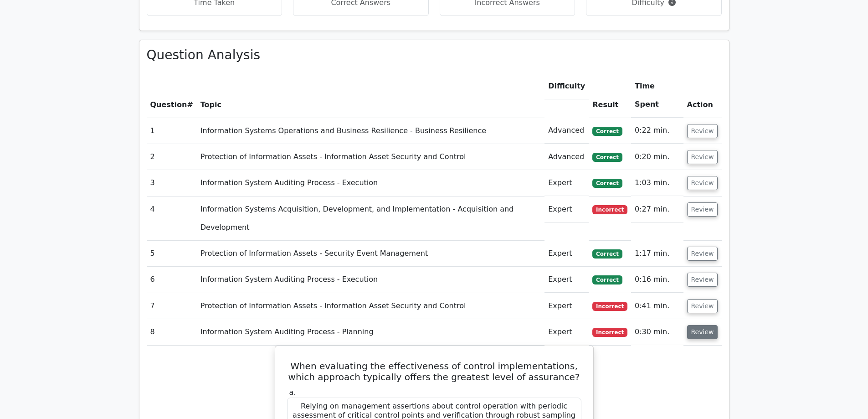 The height and width of the screenshot is (419, 868). What do you see at coordinates (172, 332) in the screenshot?
I see `td: 8` at bounding box center [172, 332].